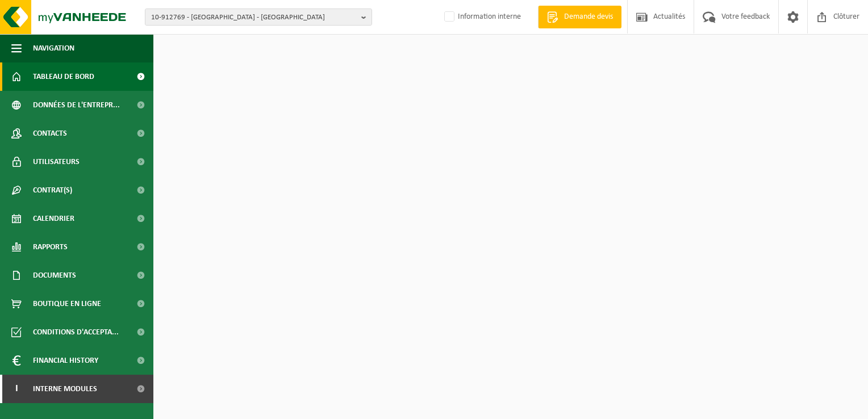  What do you see at coordinates (67, 304) in the screenshot?
I see `span: Boutique en ligne` at bounding box center [67, 304].